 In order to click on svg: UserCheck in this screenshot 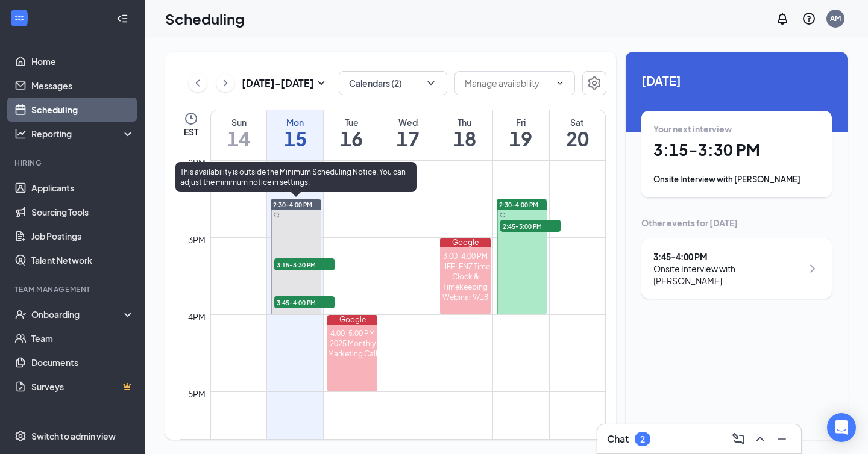, I will do `click(21, 315)`.